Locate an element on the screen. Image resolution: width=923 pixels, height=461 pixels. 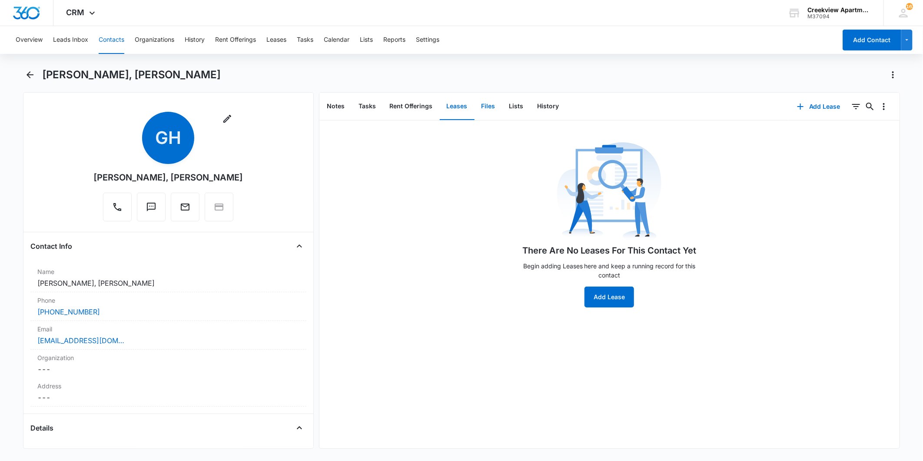
label: Name is located at coordinates (168, 271).